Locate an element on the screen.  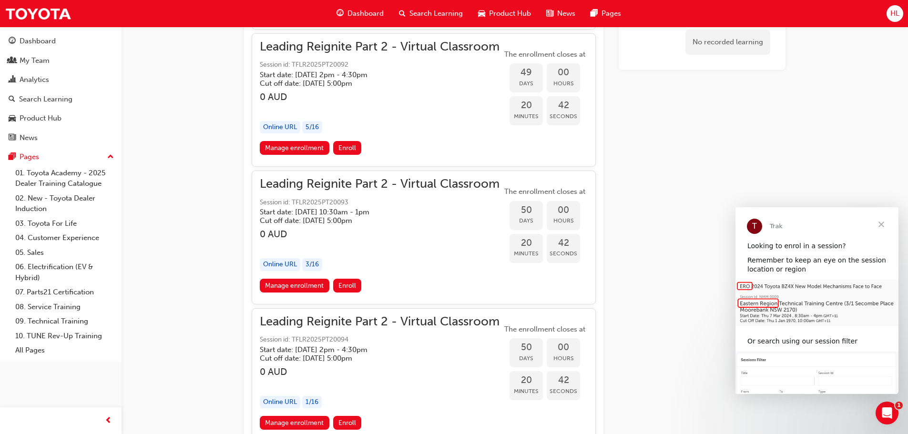
div: Pages is located at coordinates (29, 157).